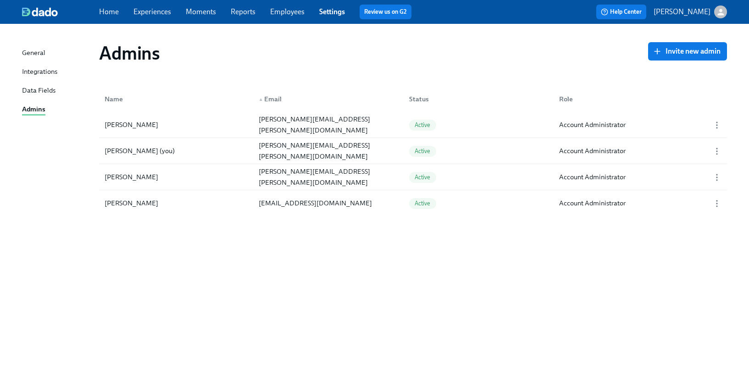 The width and height of the screenshot is (749, 375). Describe the element at coordinates (688, 51) in the screenshot. I see `span: Invite new admin` at that location.